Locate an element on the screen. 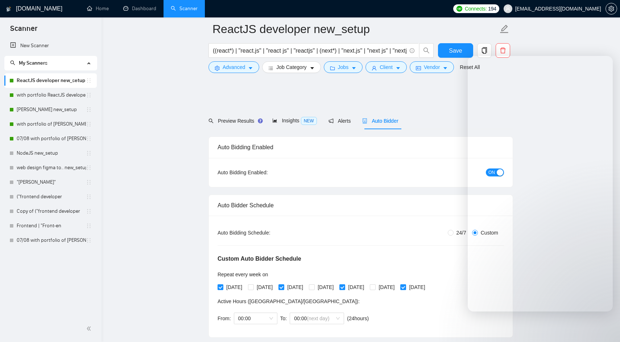 This screenshot has width=620, height=342. span: Job Category is located at coordinates (291, 67).